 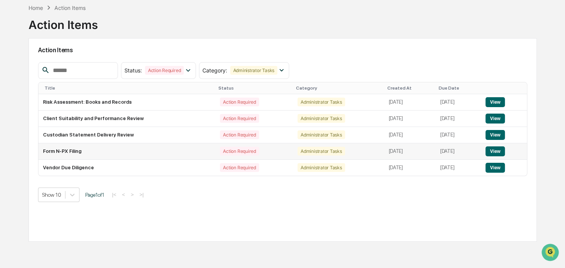 What do you see at coordinates (75, 100) in the screenshot?
I see `a: 🗄️Attestations` at bounding box center [75, 100].